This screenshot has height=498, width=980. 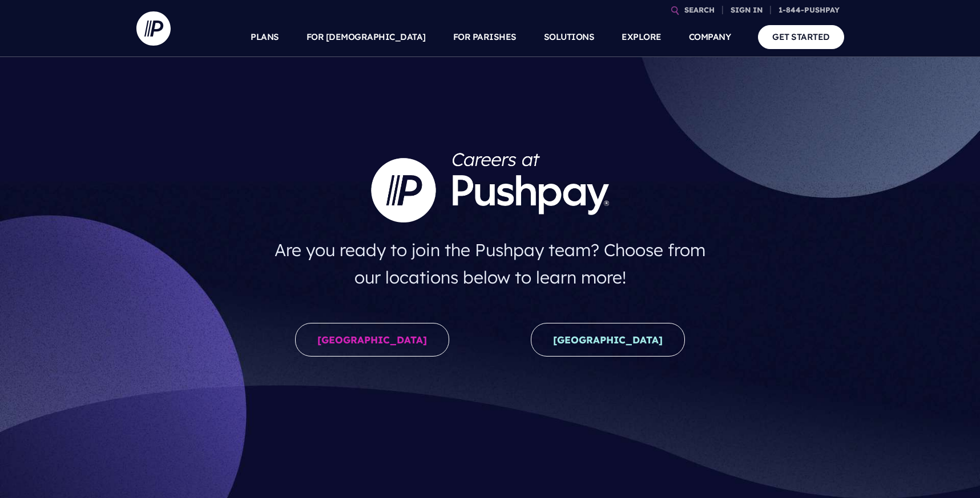 What do you see at coordinates (485, 37) in the screenshot?
I see `a: FOR PARISHES` at bounding box center [485, 37].